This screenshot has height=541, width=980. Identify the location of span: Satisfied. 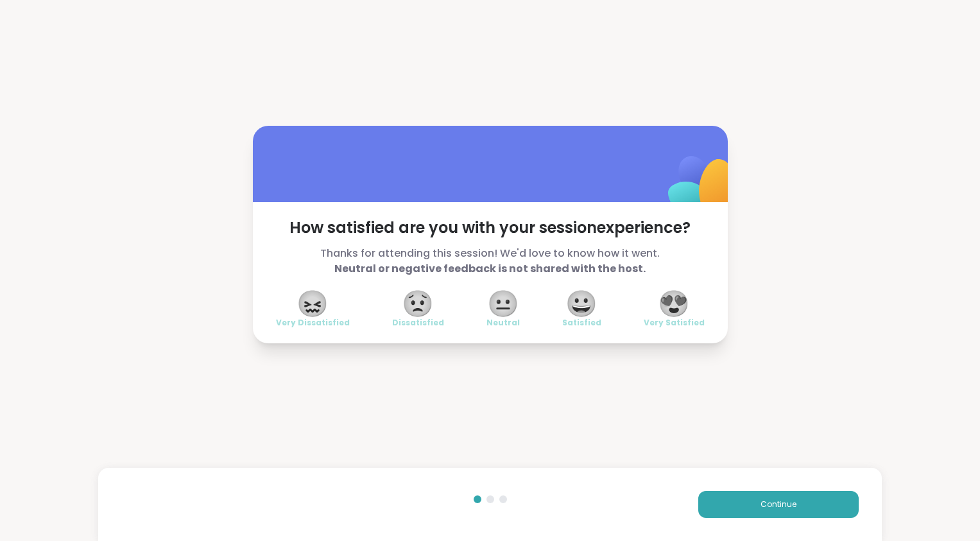
(582, 323).